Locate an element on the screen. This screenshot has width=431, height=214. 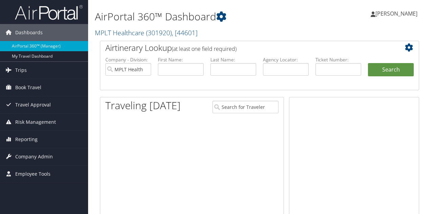
span: Travel Approval is located at coordinates (33, 105).